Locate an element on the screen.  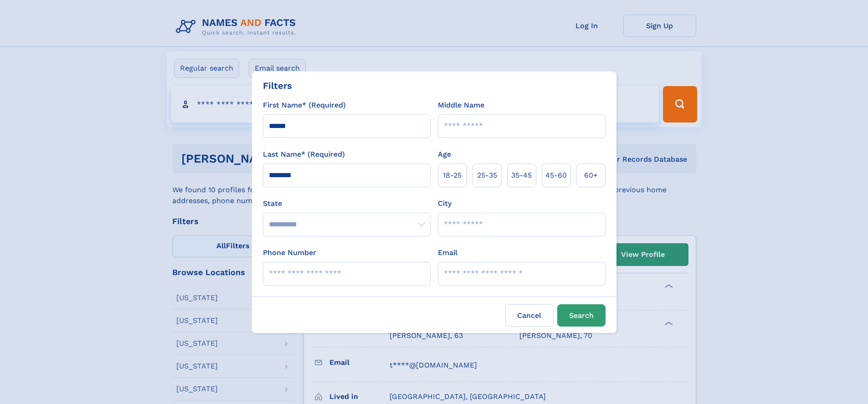
label: State is located at coordinates (346, 204).